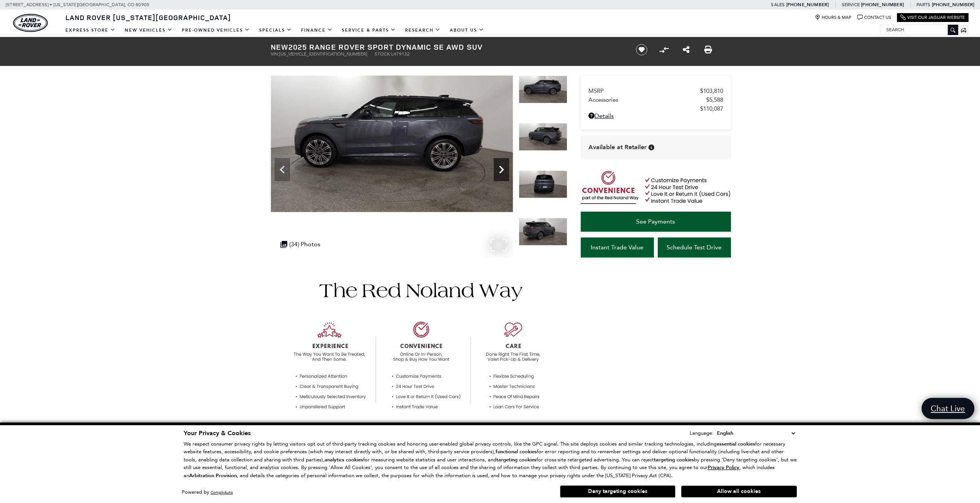 The width and height of the screenshot is (980, 503). What do you see at coordinates (467, 30) in the screenshot?
I see `a: About Us` at bounding box center [467, 30].